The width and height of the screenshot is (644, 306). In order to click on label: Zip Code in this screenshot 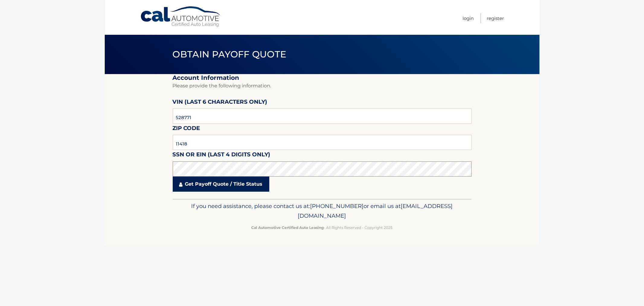, I will do `click(186, 129)`.